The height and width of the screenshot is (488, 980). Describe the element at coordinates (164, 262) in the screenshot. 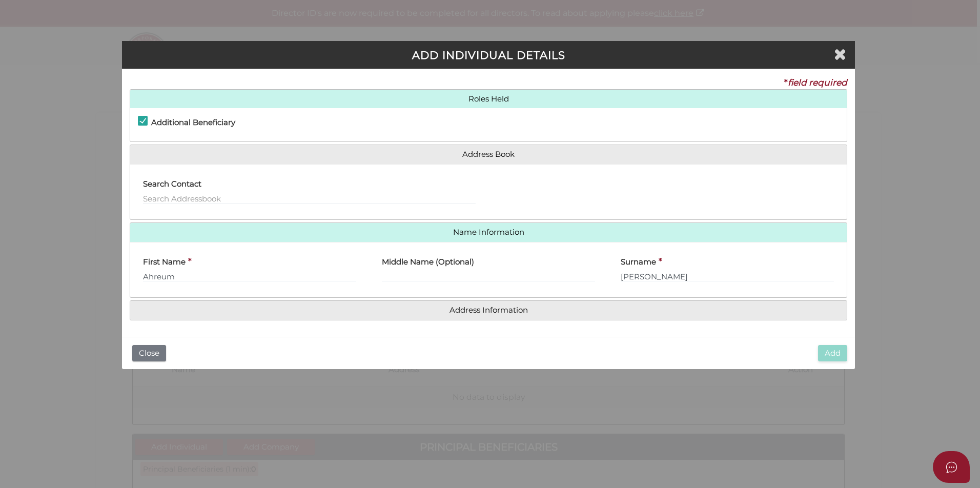

I see `h4: First Name` at that location.